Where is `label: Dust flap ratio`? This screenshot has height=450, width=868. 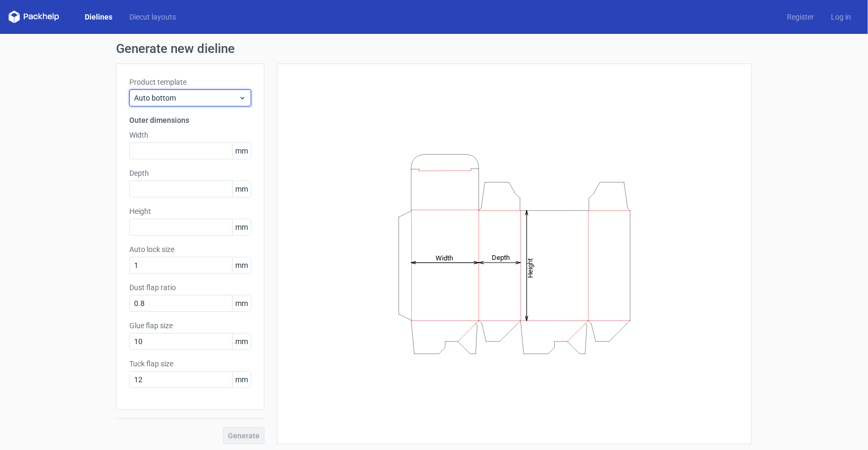 label: Dust flap ratio is located at coordinates (190, 287).